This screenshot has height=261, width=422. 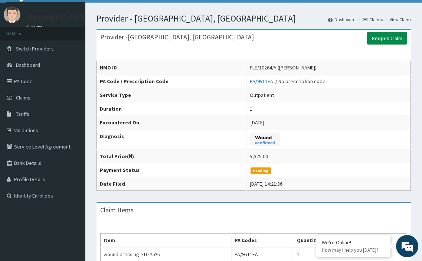 What do you see at coordinates (353, 242) in the screenshot?
I see `div: We're Online!` at bounding box center [353, 242].